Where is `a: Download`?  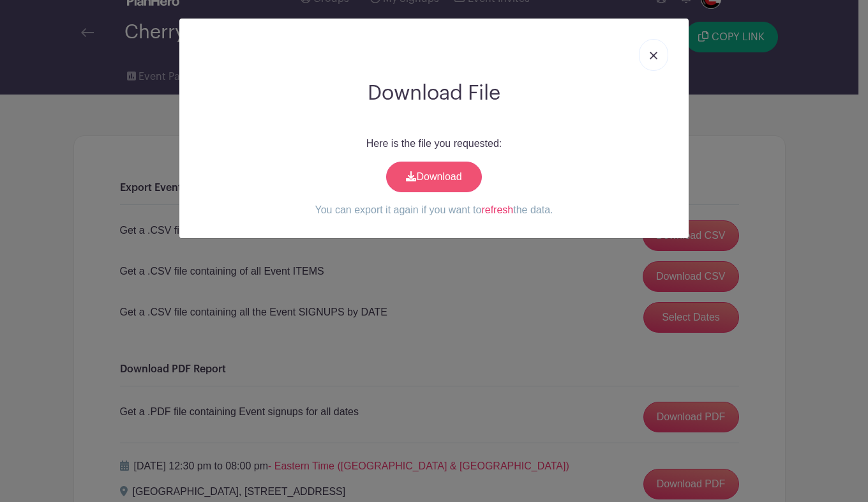
a: Download is located at coordinates (434, 177).